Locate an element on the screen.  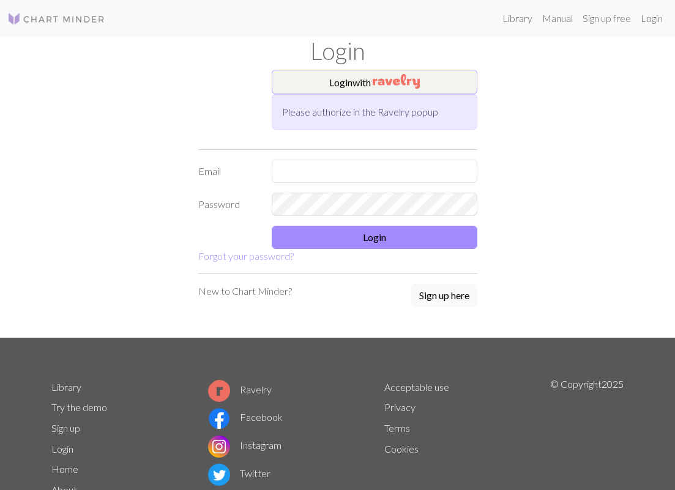
a: Privacy is located at coordinates (400, 407).